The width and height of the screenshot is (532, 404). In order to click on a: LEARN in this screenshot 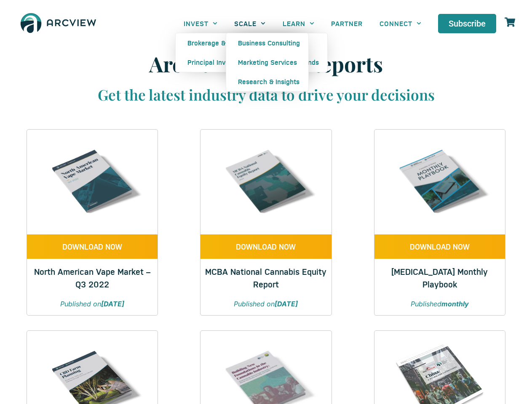, I will do `click(298, 23)`.